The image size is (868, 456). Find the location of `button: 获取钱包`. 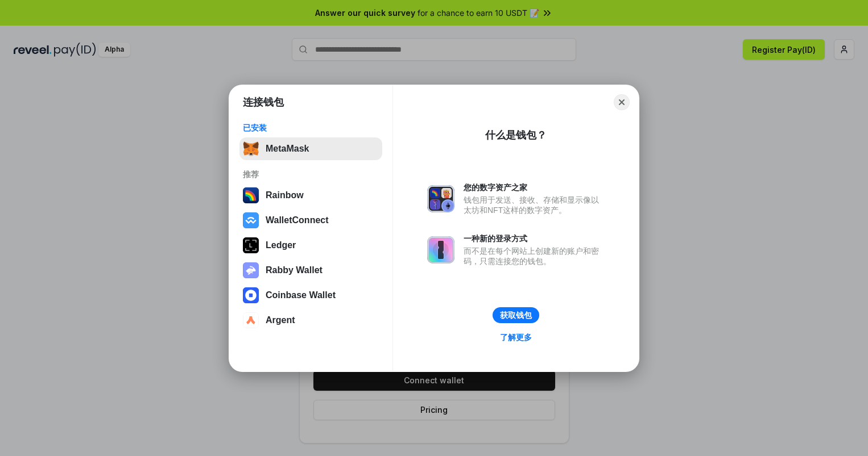

button: 获取钱包 is located at coordinates (516, 315).